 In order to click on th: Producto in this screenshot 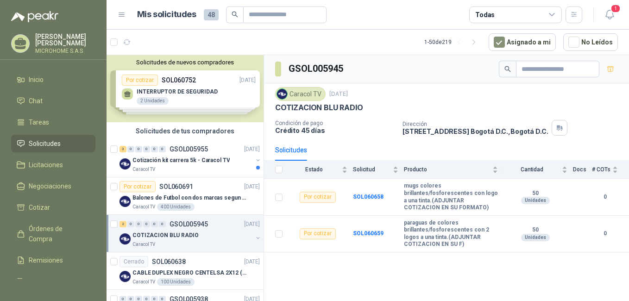, I will do `click(453, 169)`.